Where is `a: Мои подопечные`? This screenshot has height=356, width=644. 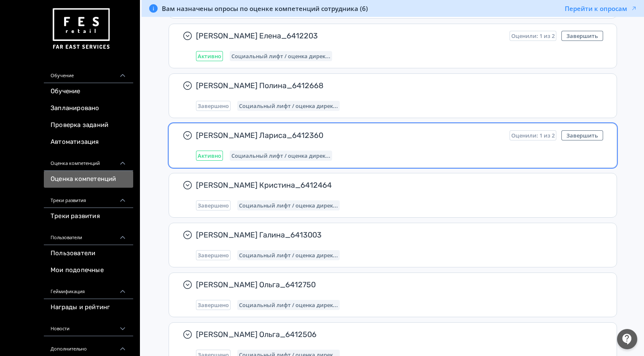
a: Мои подопечные is located at coordinates (88, 270).